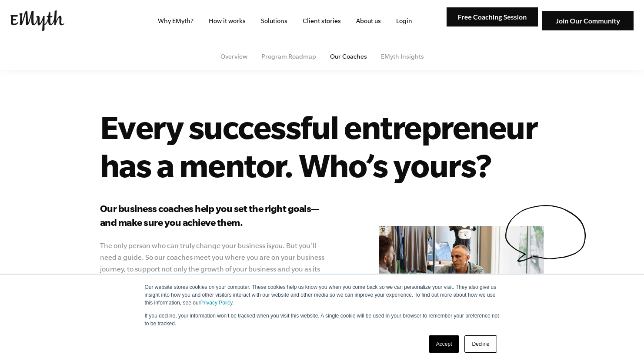  Describe the element at coordinates (348, 56) in the screenshot. I see `a: Our Coaches` at that location.